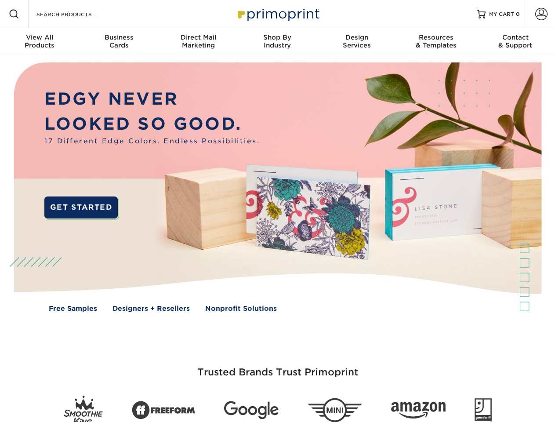 The height and width of the screenshot is (422, 555). What do you see at coordinates (251, 410) in the screenshot?
I see `img: Google` at bounding box center [251, 410].